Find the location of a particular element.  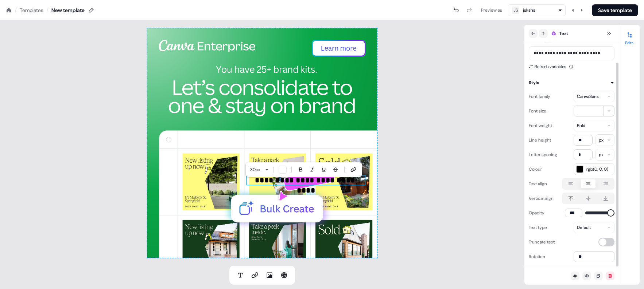

div: Text align is located at coordinates (538, 184).